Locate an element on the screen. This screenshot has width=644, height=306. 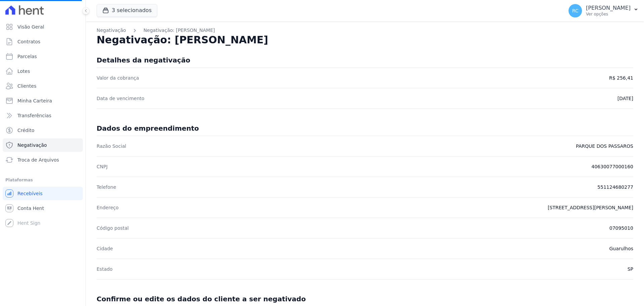
h2: Detalhes da negativação is located at coordinates (365, 60).